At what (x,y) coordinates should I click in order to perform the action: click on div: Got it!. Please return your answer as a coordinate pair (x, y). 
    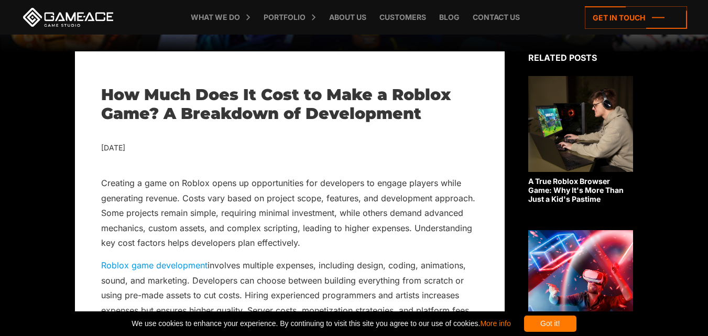
    Looking at the image, I should click on (551, 324).